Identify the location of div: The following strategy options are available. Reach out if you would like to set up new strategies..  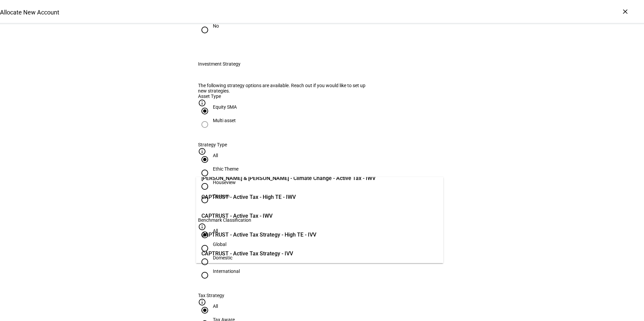
(285, 88).